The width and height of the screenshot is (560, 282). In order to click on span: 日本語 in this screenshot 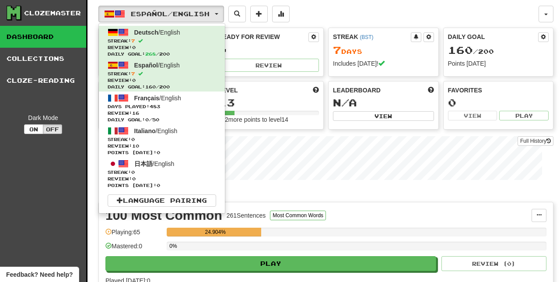, I will do `click(144, 164)`.